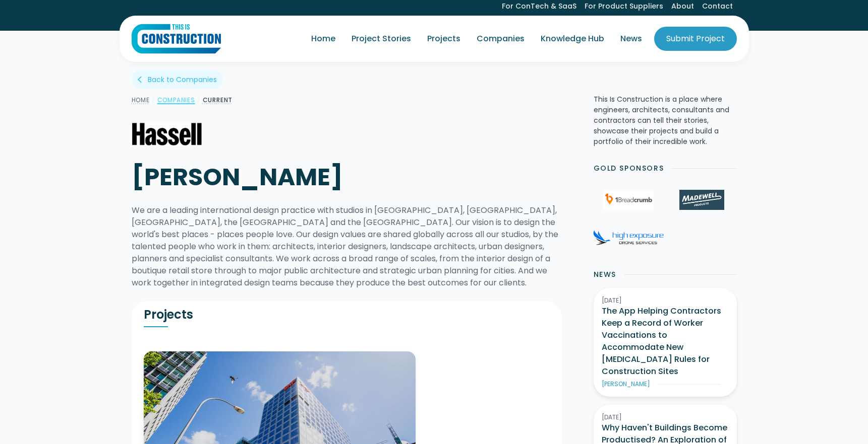  What do you see at coordinates (628, 200) in the screenshot?
I see `img: 1Breadcrumb` at bounding box center [628, 200].